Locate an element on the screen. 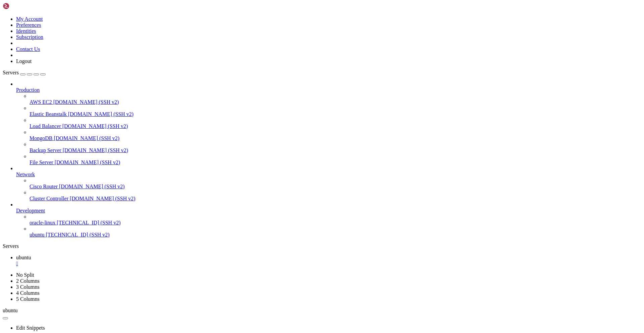  a: Network is located at coordinates (329, 175).